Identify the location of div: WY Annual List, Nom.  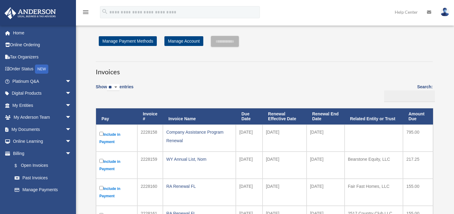
(199, 159).